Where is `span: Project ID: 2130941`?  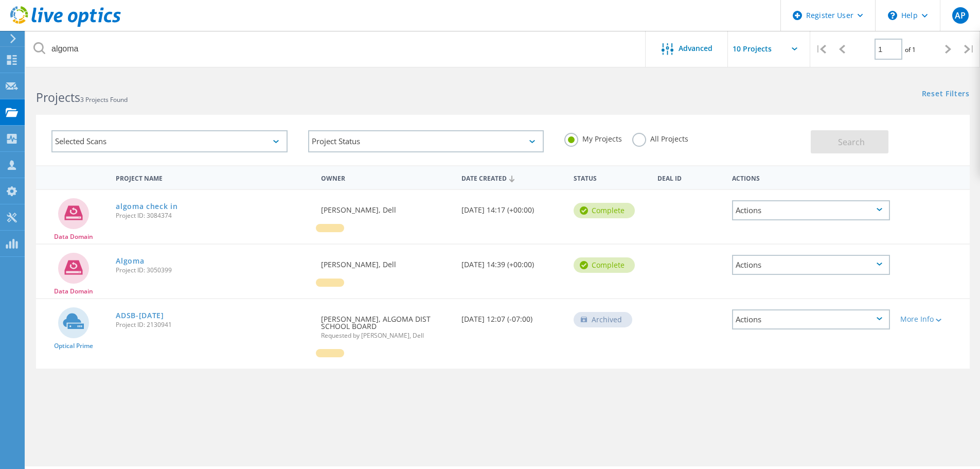
span: Project ID: 2130941 is located at coordinates (213, 325).